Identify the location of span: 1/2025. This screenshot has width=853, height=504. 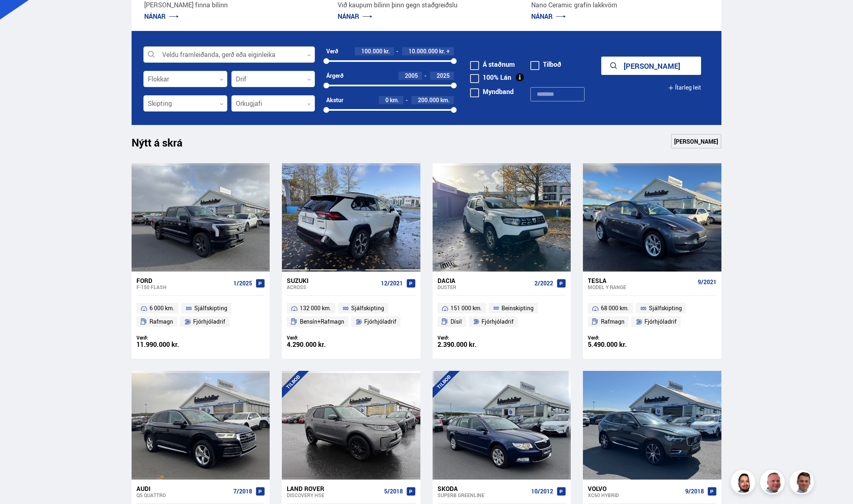
(243, 283).